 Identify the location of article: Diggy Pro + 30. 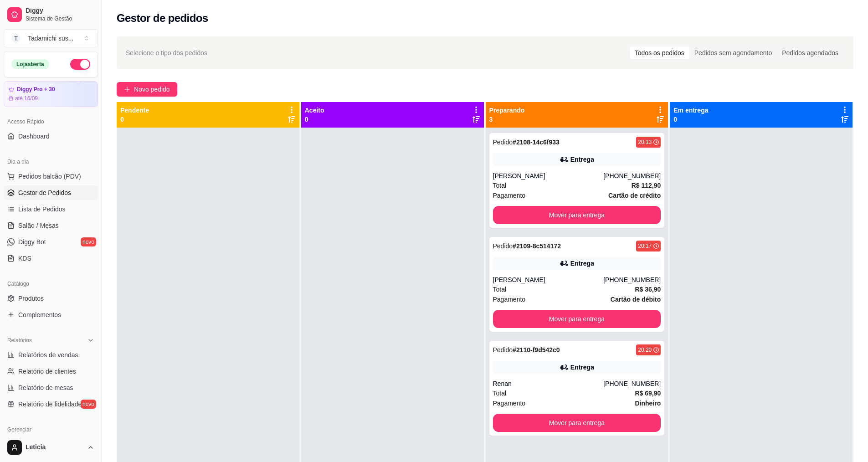
(36, 89).